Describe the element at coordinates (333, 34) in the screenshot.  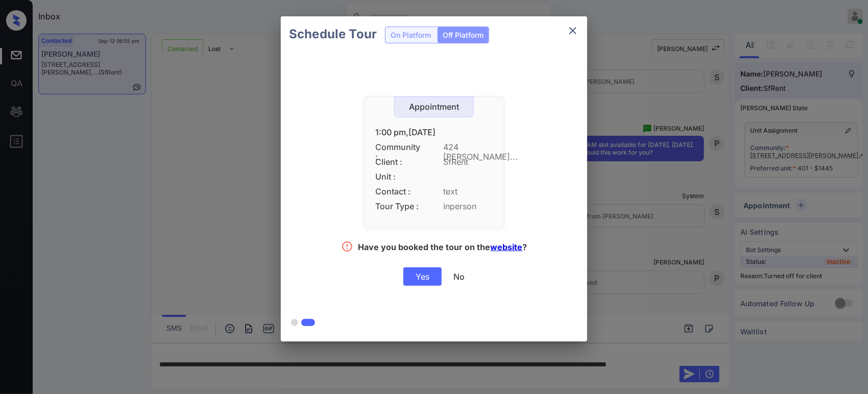
I see `h2: Schedule Tour` at that location.